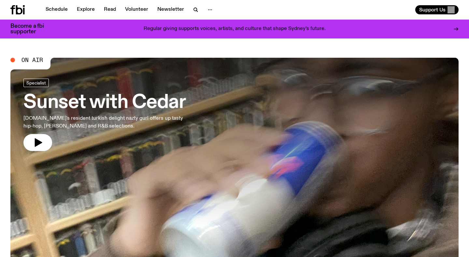 The image size is (469, 257). Describe the element at coordinates (437, 10) in the screenshot. I see `button: Support Us` at that location.